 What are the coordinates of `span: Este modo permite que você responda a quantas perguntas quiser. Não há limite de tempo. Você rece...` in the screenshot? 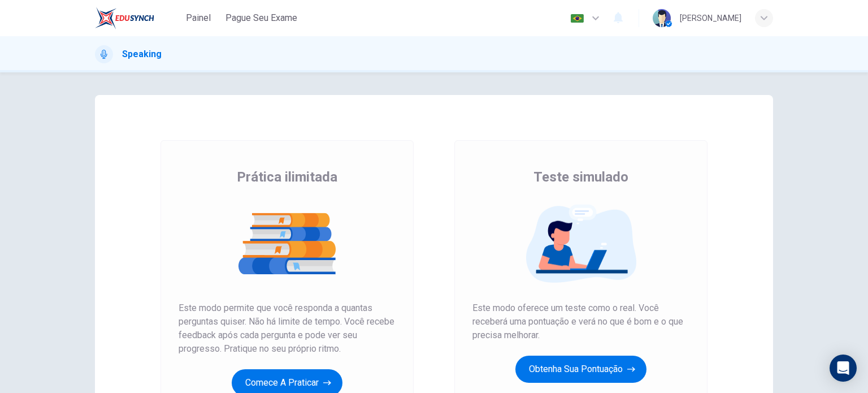 It's located at (287, 328).